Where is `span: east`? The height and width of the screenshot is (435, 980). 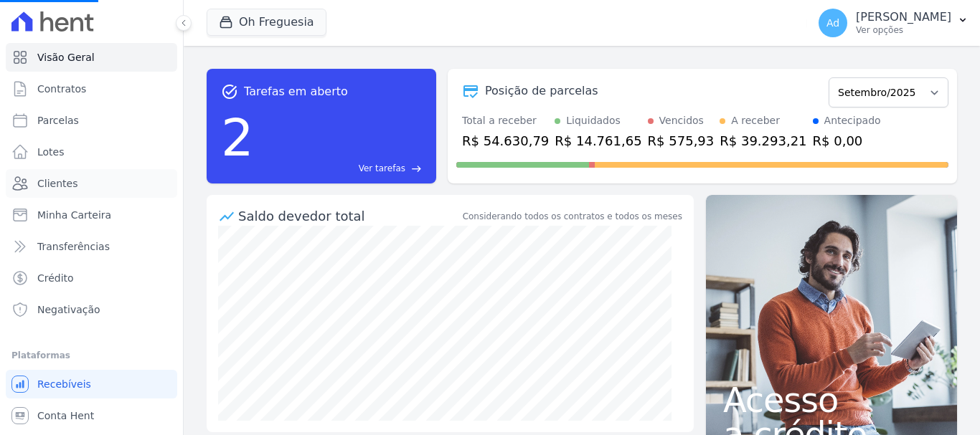
span: east is located at coordinates (417, 169).